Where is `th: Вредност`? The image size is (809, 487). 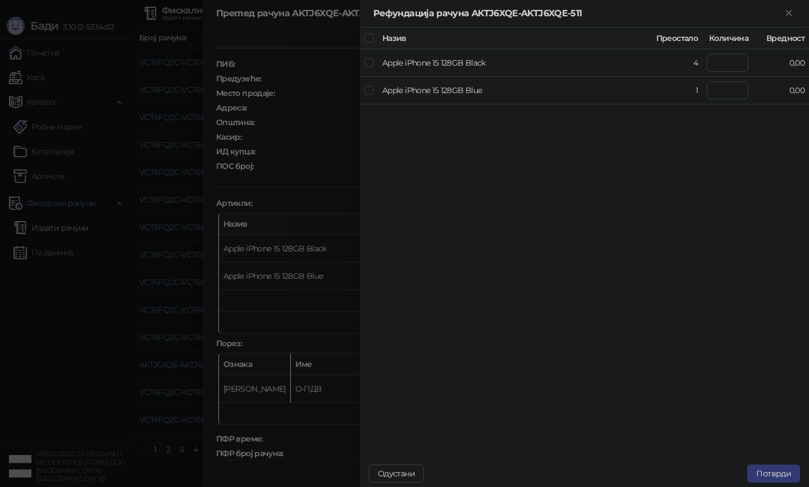
th: Вредност is located at coordinates (781, 38).